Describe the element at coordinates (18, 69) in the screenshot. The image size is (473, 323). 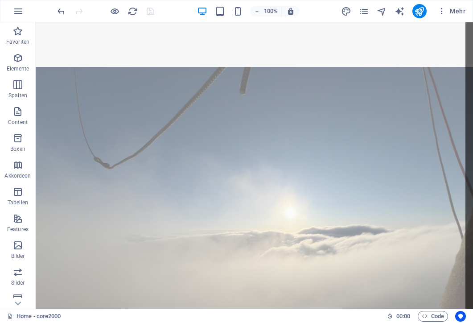
I see `p: Elemente` at that location.